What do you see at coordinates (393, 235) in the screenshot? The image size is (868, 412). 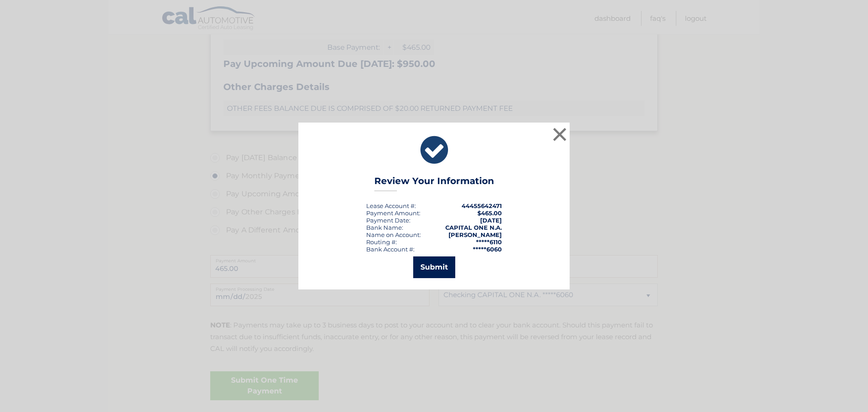 I see `div: Name on Account:` at bounding box center [393, 235].